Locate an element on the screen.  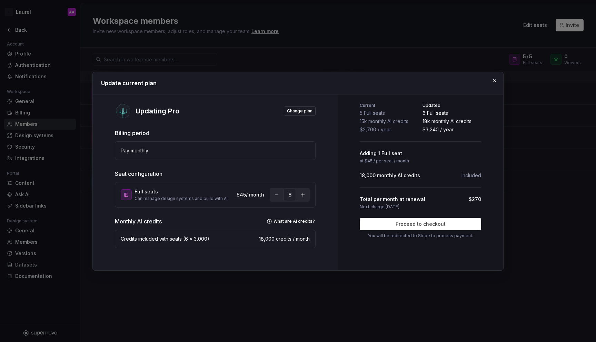
p: $45 / month is located at coordinates (250, 195).